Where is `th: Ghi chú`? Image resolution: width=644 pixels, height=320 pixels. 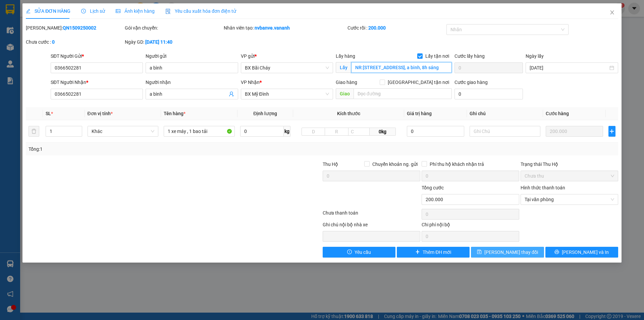
th: Ghi chú is located at coordinates (505, 114).